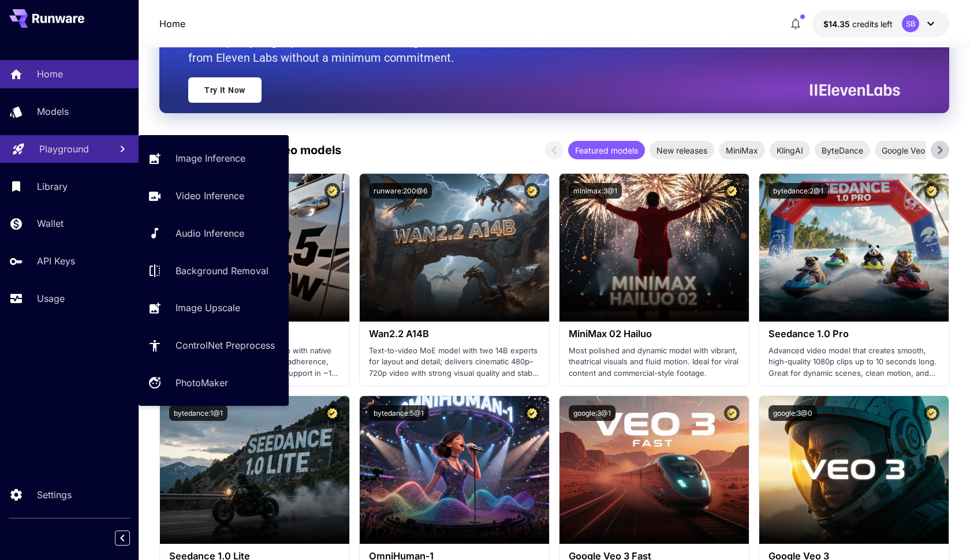 This screenshot has width=970, height=560. What do you see at coordinates (400, 190) in the screenshot?
I see `button: runware:200@6` at bounding box center [400, 190].